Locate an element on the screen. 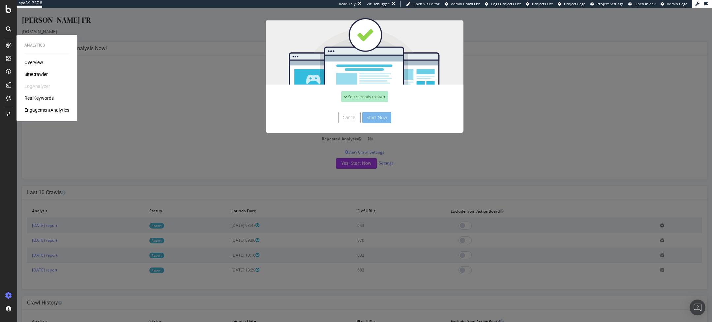  div: LogAnalyzer is located at coordinates (37, 86).